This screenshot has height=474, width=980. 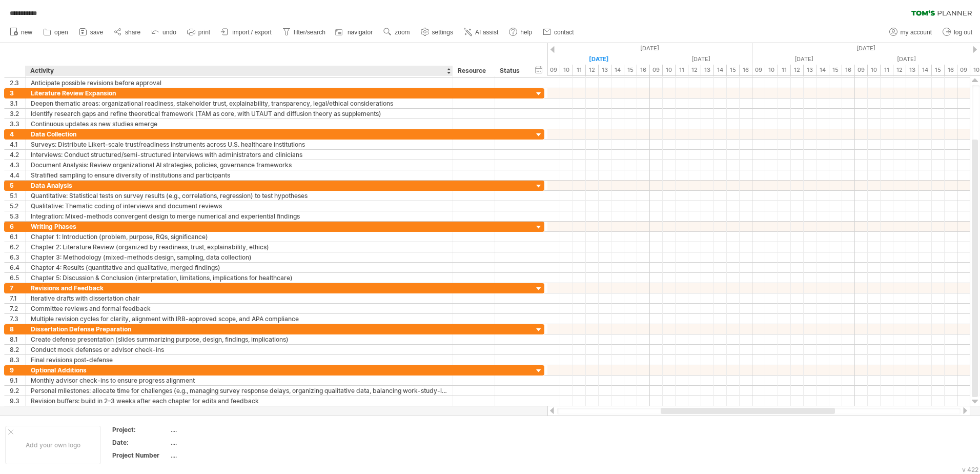 I want to click on div: Chapter 2: Literature Review (organized by readiness, trust, explainability, ethics), so click(x=239, y=247).